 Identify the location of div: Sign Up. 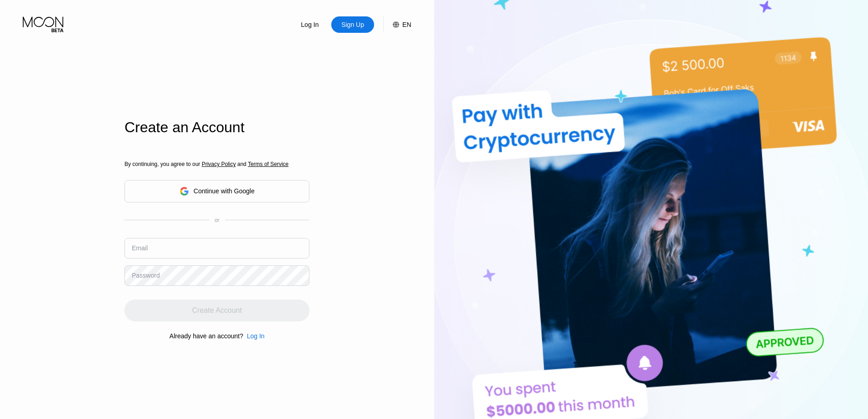
(352, 25).